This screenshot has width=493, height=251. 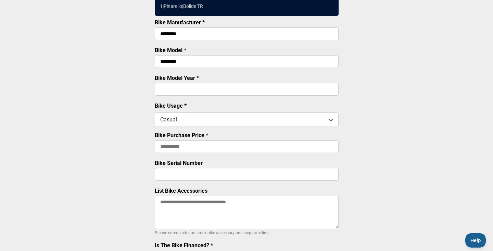 I want to click on label: Bike Usage *, so click(x=171, y=105).